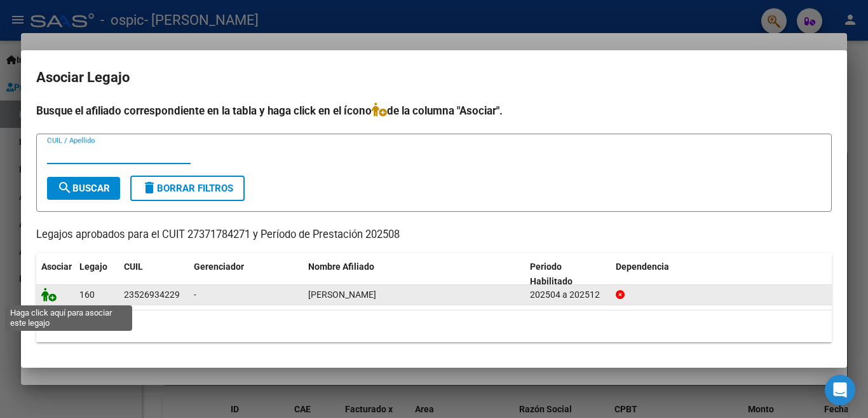  I want to click on mat-icon: delete, so click(150, 187).